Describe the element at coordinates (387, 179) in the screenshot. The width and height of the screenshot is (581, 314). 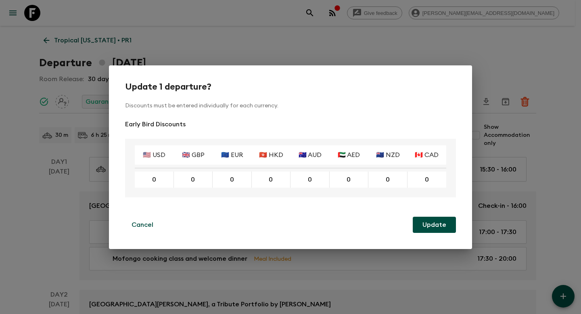
I see `div: 🇳🇿 NZD` at that location.